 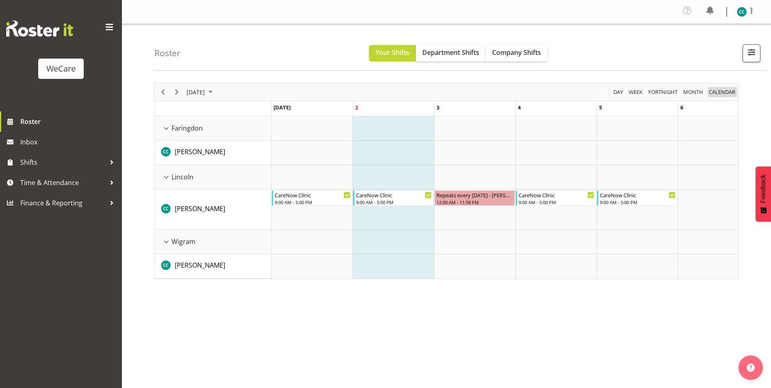 What do you see at coordinates (177, 92) in the screenshot?
I see `button: Next` at bounding box center [177, 92].